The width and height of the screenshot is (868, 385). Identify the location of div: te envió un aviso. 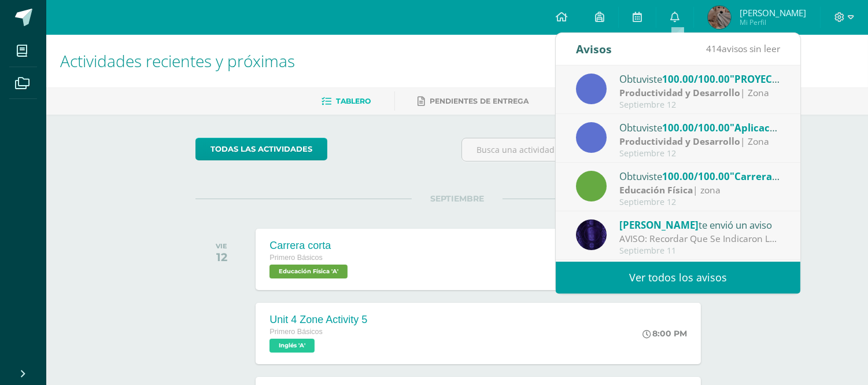
(700, 225).